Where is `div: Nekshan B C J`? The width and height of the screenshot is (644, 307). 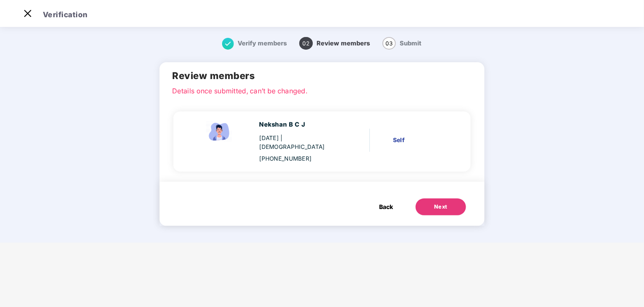
div: Nekshan B C J is located at coordinates (299, 125).